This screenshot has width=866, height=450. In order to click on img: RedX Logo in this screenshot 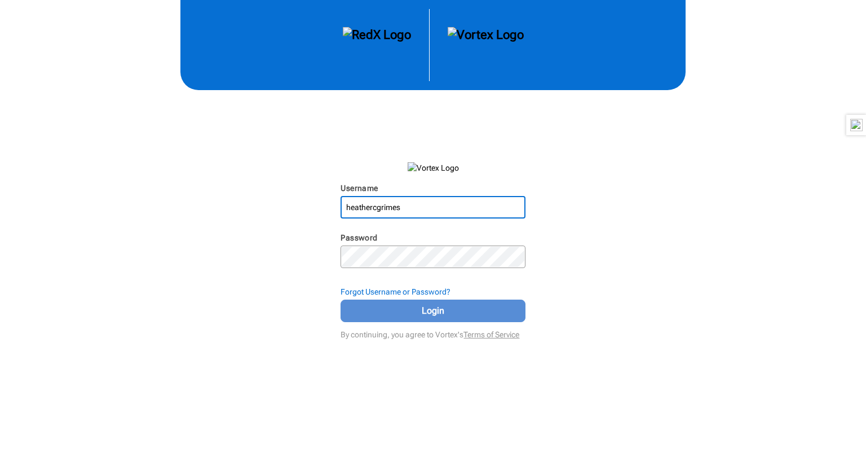, I will do `click(376, 45)`.